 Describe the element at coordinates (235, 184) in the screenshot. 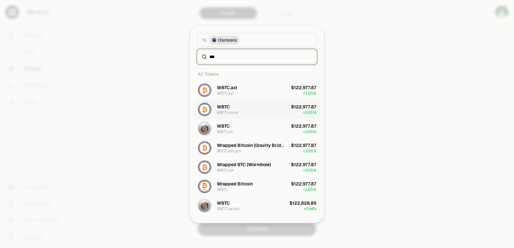

I see `div: Wrapped Bitcoin` at that location.